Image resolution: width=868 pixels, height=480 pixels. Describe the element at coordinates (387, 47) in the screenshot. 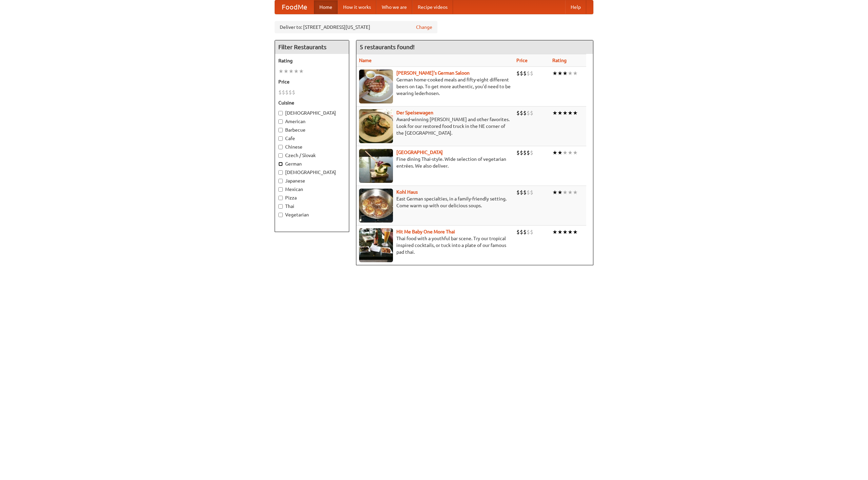

I see `ng-pluralize: 5 restaurants found!` at that location.